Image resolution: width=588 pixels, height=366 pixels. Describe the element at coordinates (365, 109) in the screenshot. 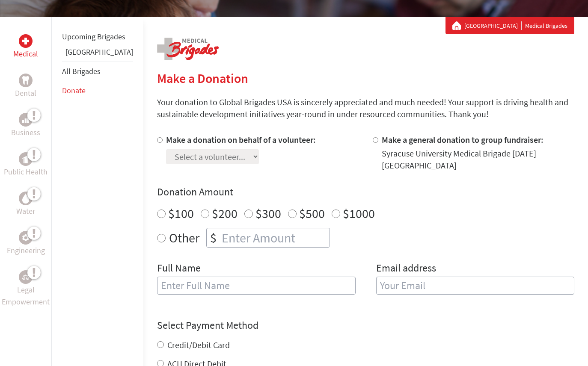

I see `p: Your donation to Global Brigades USA is sincerely appreciated and much needed! Your support is dr...` at that location.